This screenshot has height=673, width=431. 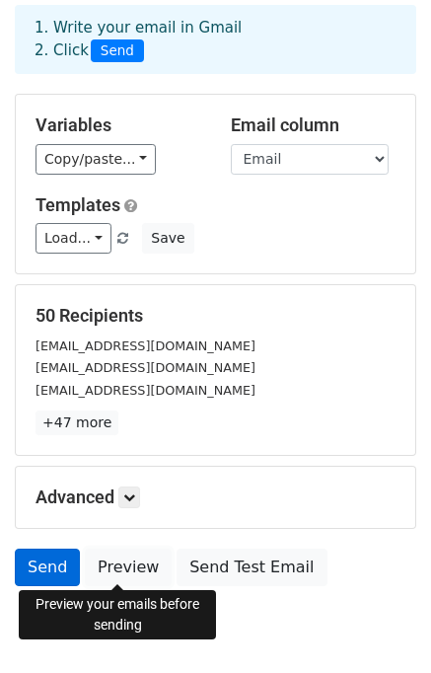 What do you see at coordinates (117, 614) in the screenshot?
I see `div: Preview your emails before sending` at bounding box center [117, 614].